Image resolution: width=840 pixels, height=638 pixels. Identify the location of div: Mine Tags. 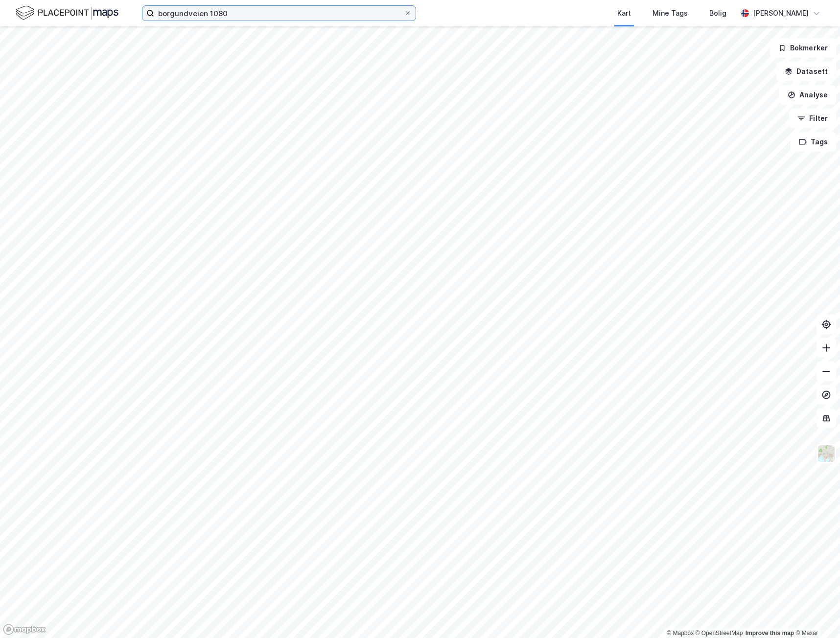
(670, 13).